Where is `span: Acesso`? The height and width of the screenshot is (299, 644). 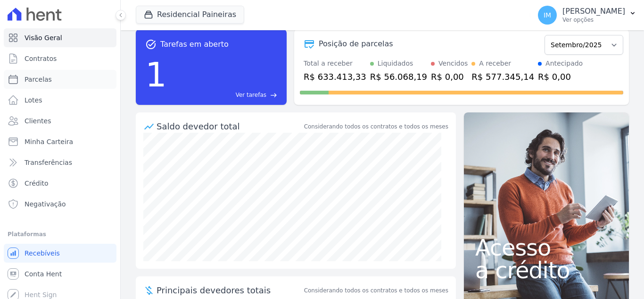
span: Acesso is located at coordinates (546, 248).